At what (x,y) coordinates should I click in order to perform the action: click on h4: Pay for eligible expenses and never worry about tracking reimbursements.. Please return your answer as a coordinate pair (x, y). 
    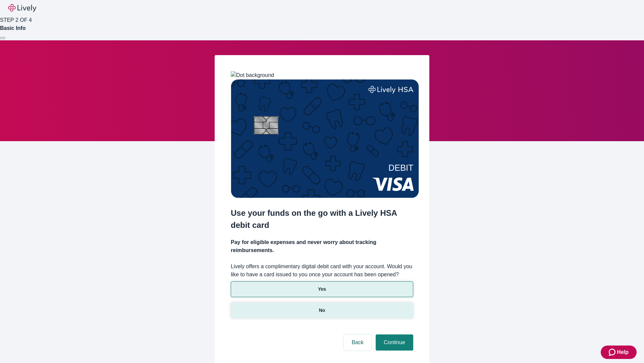
    Looking at the image, I should click on (322, 246).